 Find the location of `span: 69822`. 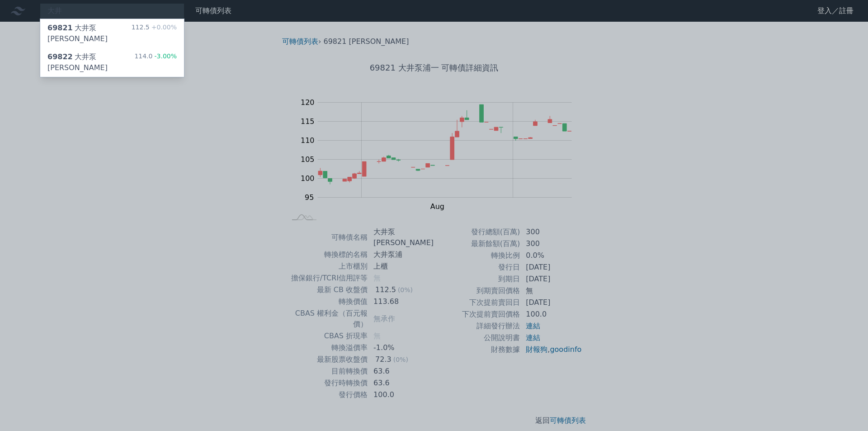

span: 69822 is located at coordinates (60, 56).